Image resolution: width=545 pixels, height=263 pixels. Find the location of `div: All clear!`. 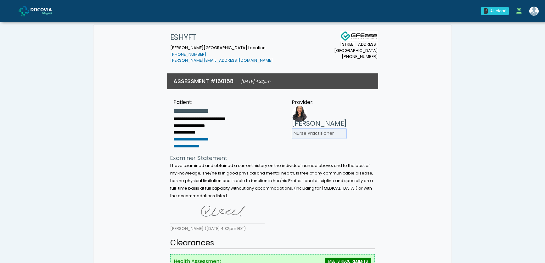

div: All clear! is located at coordinates (498, 11).